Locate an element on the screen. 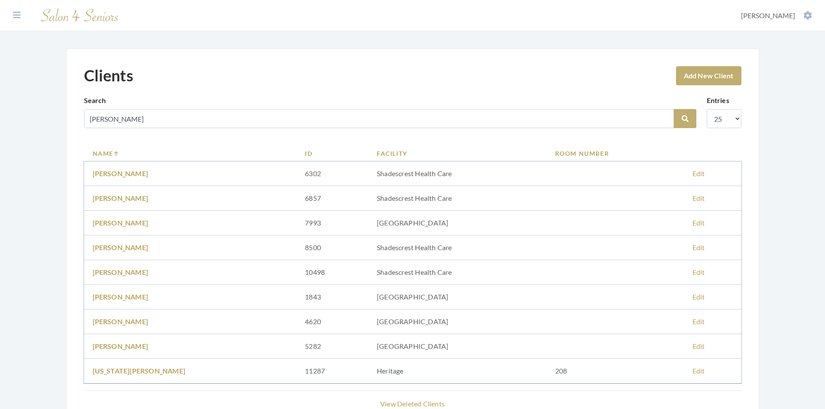  td: 10498 is located at coordinates (332, 272).